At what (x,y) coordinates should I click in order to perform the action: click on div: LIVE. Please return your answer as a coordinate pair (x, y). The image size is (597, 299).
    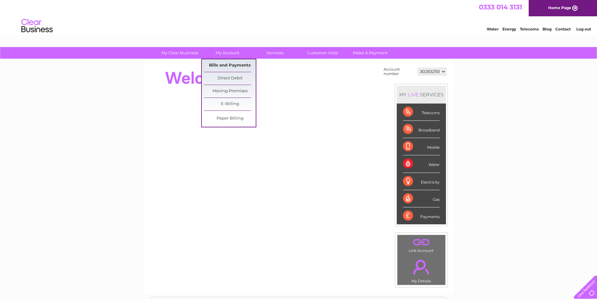
    Looking at the image, I should click on (414, 94).